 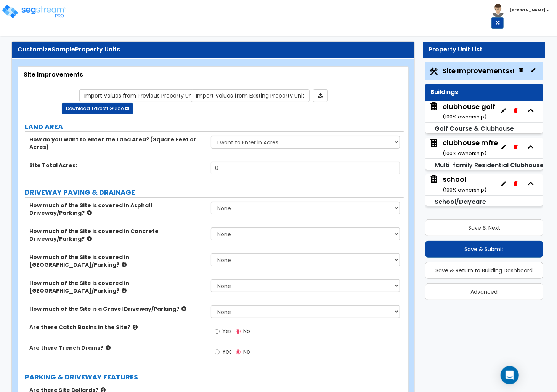 I want to click on div: Property Unit List, so click(x=484, y=50).